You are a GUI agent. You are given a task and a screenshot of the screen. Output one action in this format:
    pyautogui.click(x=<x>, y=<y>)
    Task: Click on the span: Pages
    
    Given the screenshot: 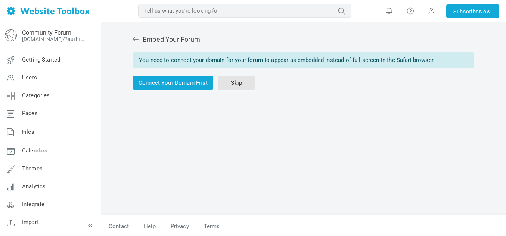 What is the action you would take?
    pyautogui.click(x=30, y=114)
    